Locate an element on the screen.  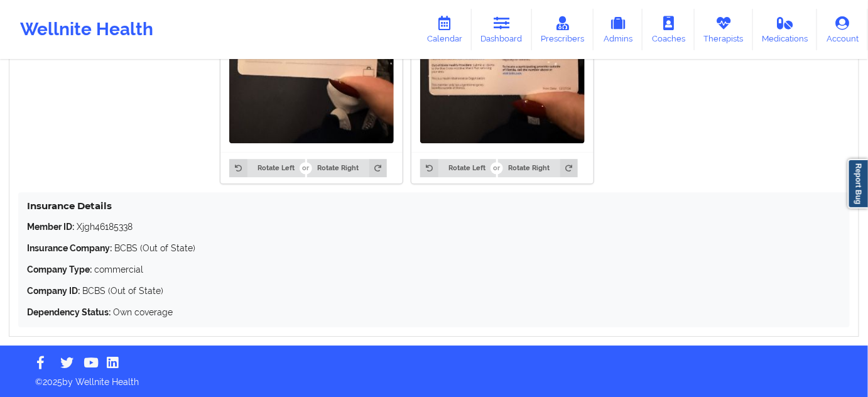
a: Coaches is located at coordinates (668, 30).